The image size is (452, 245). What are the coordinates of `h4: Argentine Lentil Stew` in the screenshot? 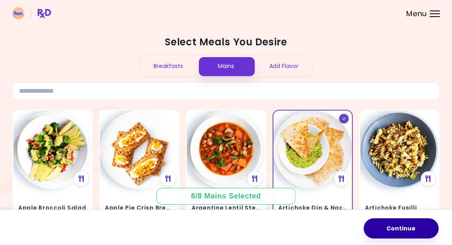 It's located at (226, 208).